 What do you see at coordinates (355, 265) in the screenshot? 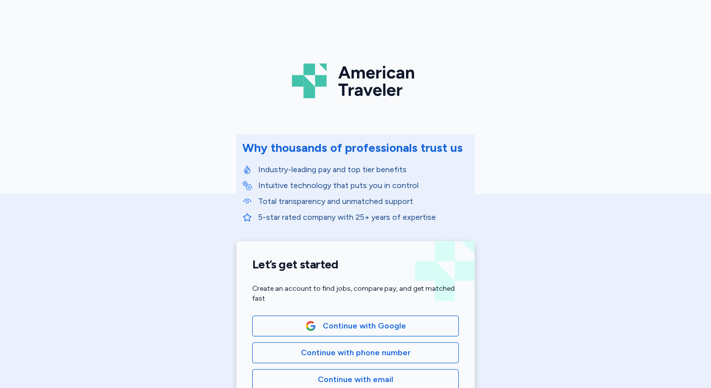
I see `h1: Let’s get started` at bounding box center [355, 265].